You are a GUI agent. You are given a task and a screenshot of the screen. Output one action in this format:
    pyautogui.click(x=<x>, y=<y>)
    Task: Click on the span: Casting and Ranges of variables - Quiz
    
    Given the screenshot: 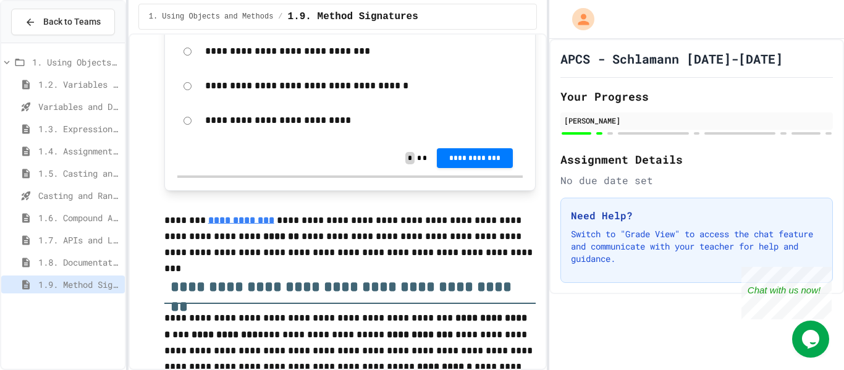 What is the action you would take?
    pyautogui.click(x=79, y=195)
    